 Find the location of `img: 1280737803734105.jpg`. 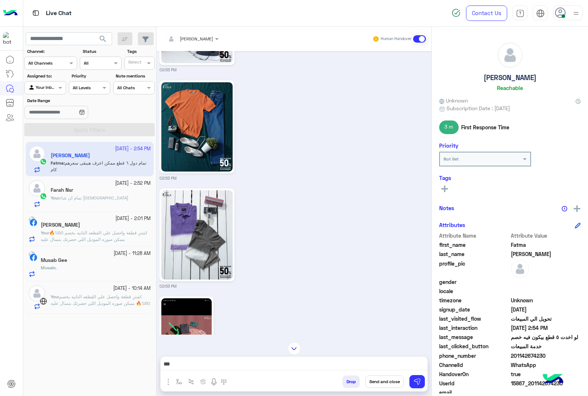

img: 1280737803734105.jpg is located at coordinates (197, 127).